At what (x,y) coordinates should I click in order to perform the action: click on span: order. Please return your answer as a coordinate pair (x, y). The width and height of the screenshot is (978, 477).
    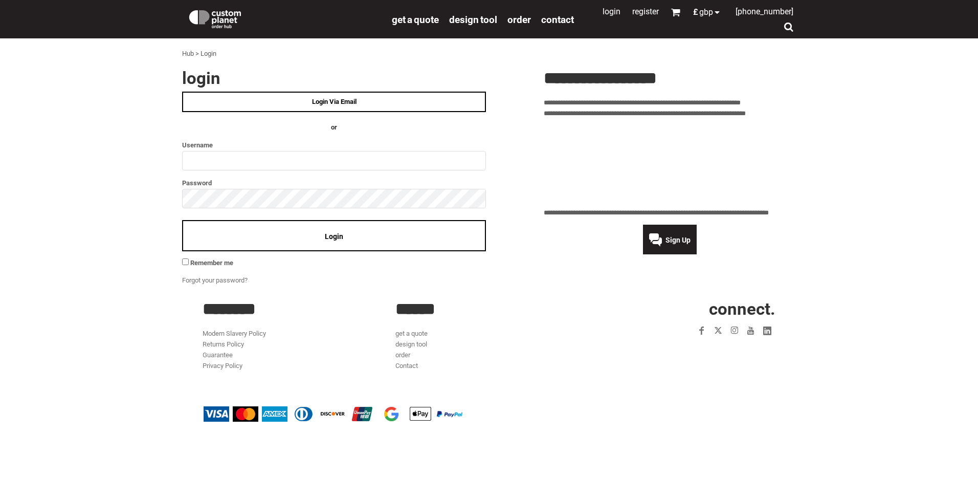
    Looking at the image, I should click on (519, 19).